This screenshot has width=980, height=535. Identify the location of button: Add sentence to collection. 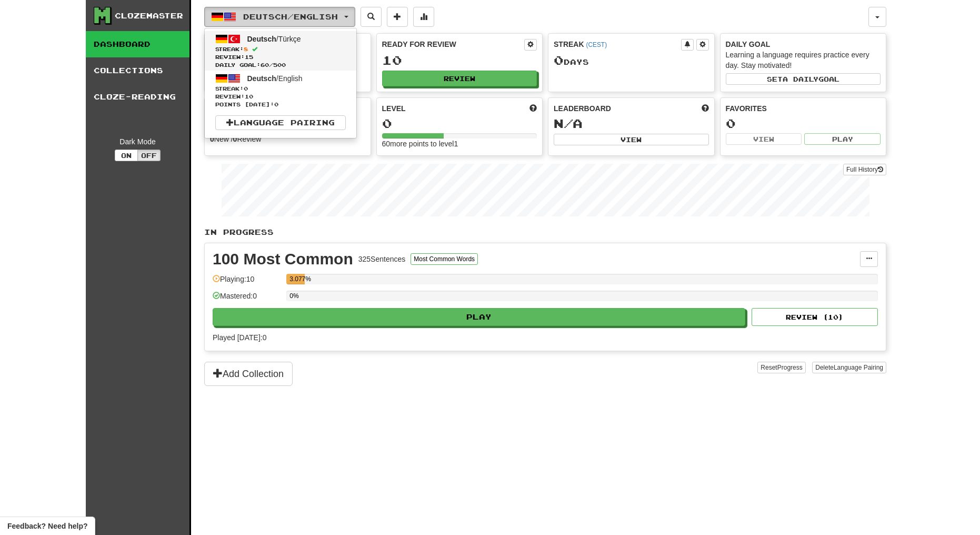
(397, 17).